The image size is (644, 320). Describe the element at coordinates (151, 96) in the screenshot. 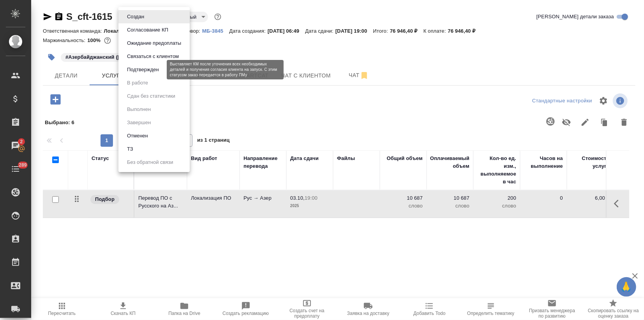

I see `button: Сдан без статистики` at that location.